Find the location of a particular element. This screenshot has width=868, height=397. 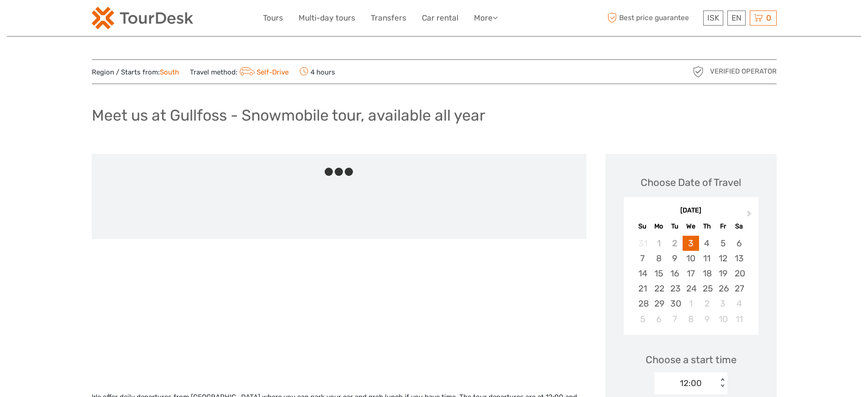

div: Choose Tuesday, September 23rd, 2025 is located at coordinates (674, 288).